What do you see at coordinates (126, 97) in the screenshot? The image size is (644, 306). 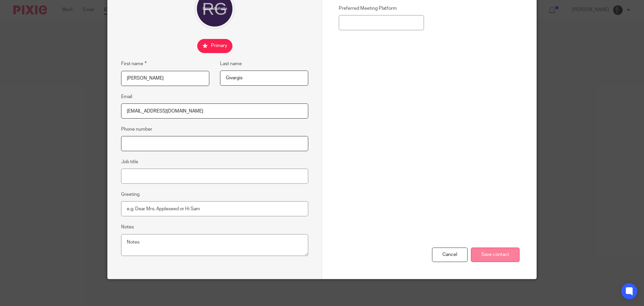 I see `label: Email` at bounding box center [126, 97].